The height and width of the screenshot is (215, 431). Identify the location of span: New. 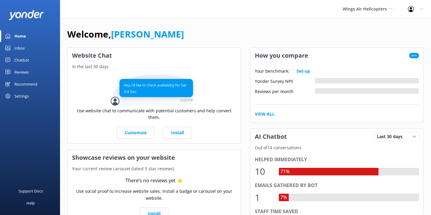
(414, 56).